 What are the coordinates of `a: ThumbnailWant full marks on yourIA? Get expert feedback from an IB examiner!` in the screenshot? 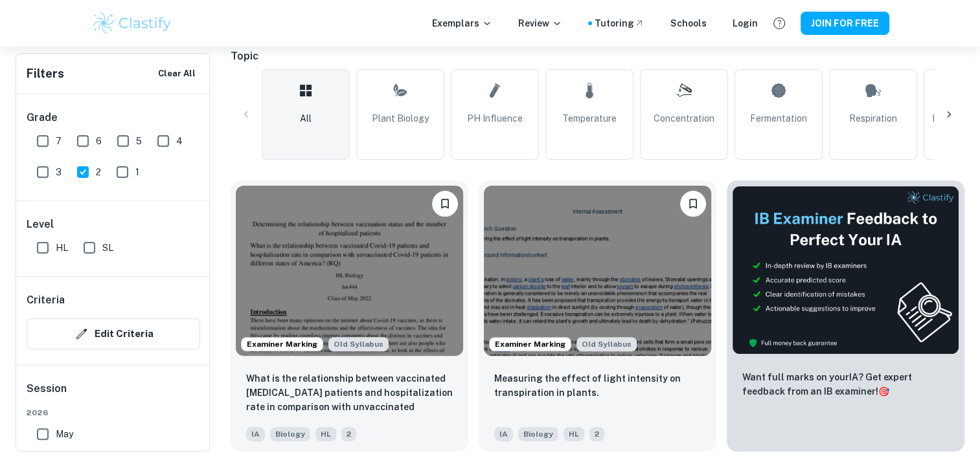 It's located at (846, 316).